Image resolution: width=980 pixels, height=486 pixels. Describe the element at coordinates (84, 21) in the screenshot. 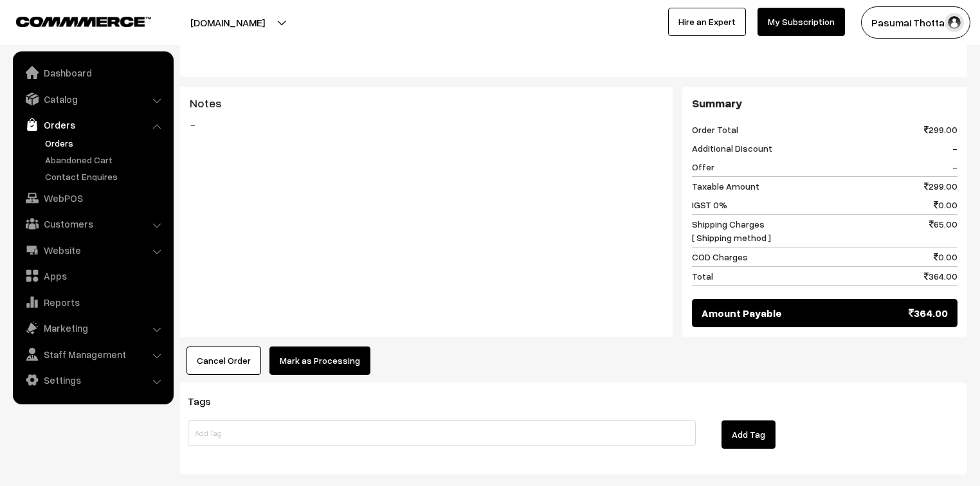

I see `img: COMMMERCE` at that location.